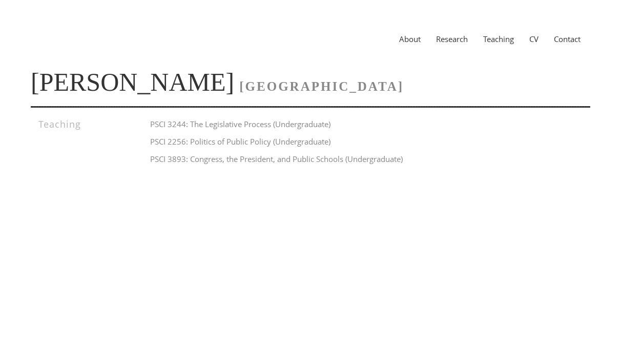 The image size is (621, 364). What do you see at coordinates (499, 39) in the screenshot?
I see `a: Teaching` at bounding box center [499, 39].